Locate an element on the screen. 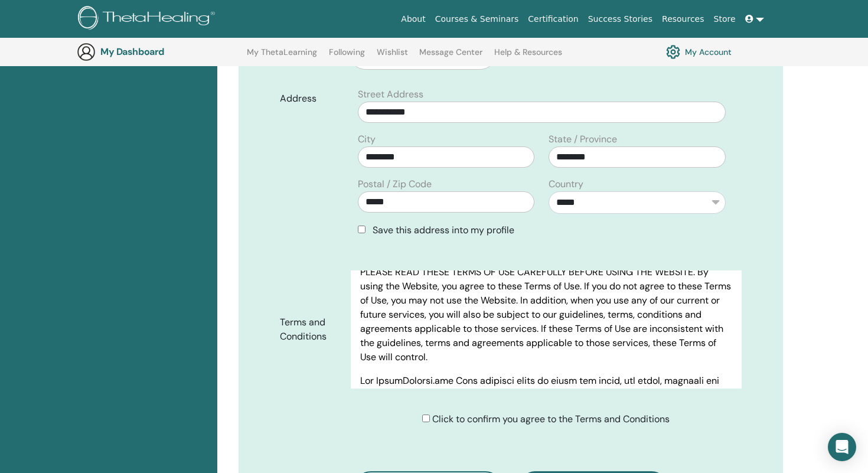 The image size is (868, 473). a: Certification is located at coordinates (553, 19).